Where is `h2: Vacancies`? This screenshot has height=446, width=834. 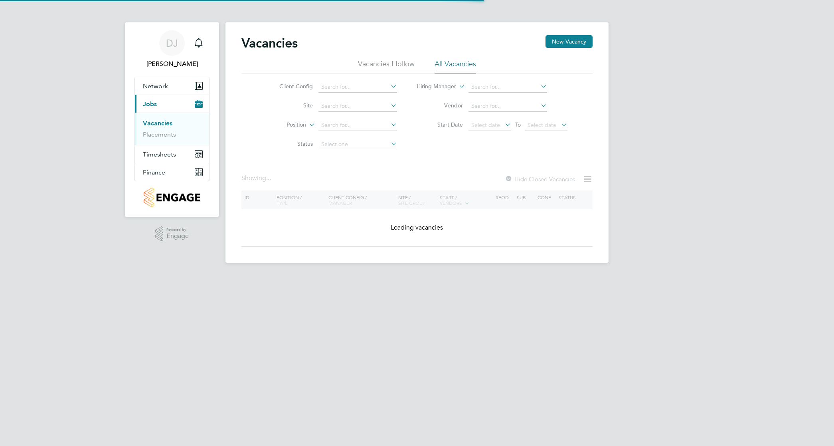
h2: Vacancies is located at coordinates (269, 43).